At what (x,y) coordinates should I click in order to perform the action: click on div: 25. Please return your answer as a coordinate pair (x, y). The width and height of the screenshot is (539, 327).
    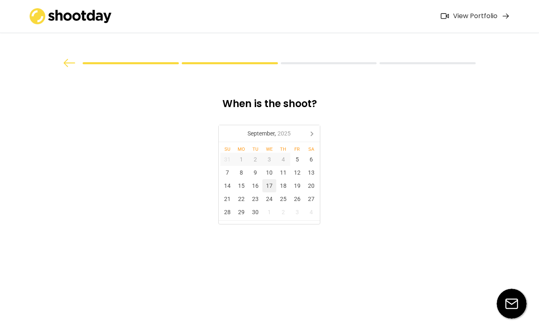
    Looking at the image, I should click on (283, 199).